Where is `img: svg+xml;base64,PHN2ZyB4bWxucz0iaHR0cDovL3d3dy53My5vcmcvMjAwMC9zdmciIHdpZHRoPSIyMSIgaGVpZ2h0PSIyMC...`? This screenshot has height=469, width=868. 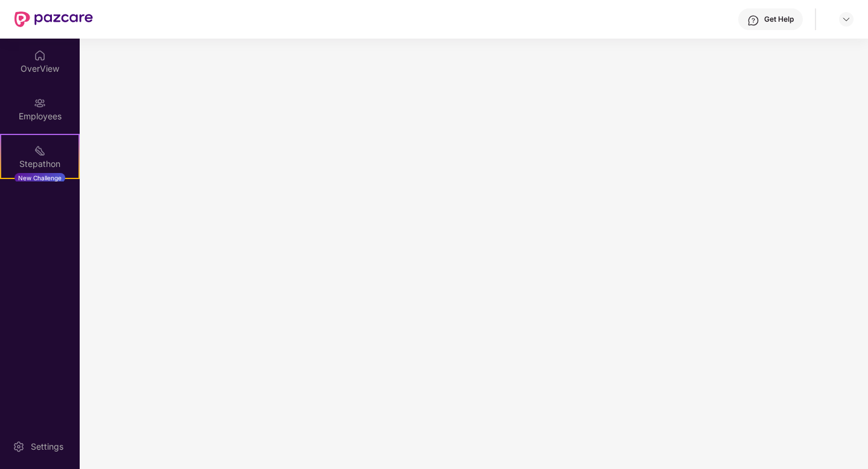 img: svg+xml;base64,PHN2ZyB4bWxucz0iaHR0cDovL3d3dy53My5vcmcvMjAwMC9zdmciIHdpZHRoPSIyMSIgaGVpZ2h0PSIyMC... is located at coordinates (40, 150).